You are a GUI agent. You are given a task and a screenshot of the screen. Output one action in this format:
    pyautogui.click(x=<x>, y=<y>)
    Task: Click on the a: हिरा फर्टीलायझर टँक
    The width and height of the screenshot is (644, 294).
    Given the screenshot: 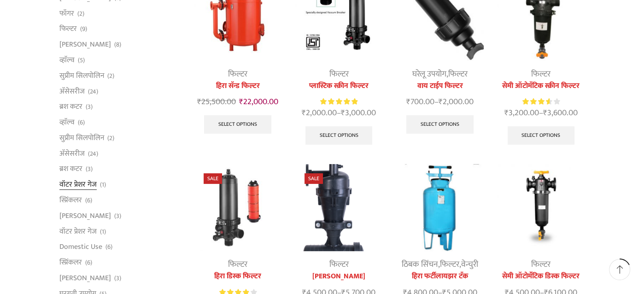 What is the action you would take?
    pyautogui.click(x=440, y=277)
    